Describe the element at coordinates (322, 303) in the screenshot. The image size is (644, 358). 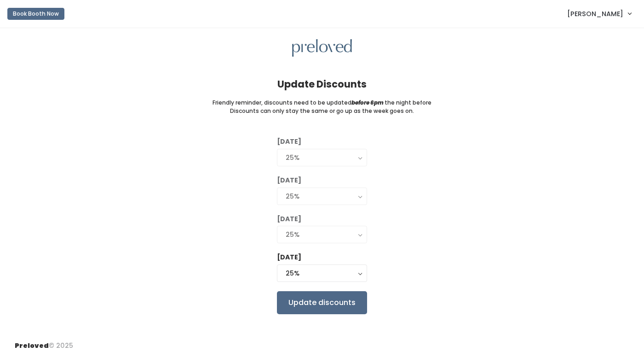
I see `input: Update discounts` at that location.